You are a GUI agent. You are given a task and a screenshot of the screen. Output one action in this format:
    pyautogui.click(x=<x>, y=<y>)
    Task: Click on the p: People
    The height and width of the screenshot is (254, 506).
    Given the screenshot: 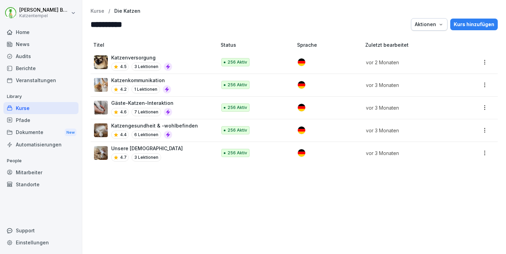 What is the action you would take?
    pyautogui.click(x=41, y=161)
    